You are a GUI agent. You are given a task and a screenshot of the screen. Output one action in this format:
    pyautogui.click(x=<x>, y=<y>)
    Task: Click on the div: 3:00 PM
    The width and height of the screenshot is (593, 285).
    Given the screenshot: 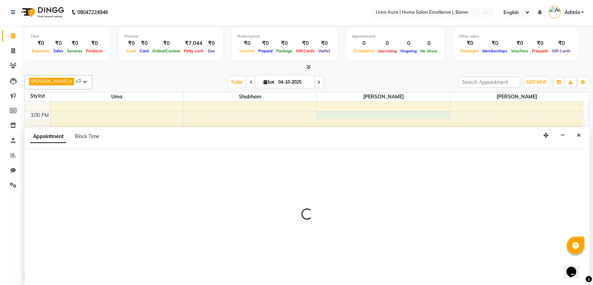 What is the action you would take?
    pyautogui.click(x=40, y=115)
    